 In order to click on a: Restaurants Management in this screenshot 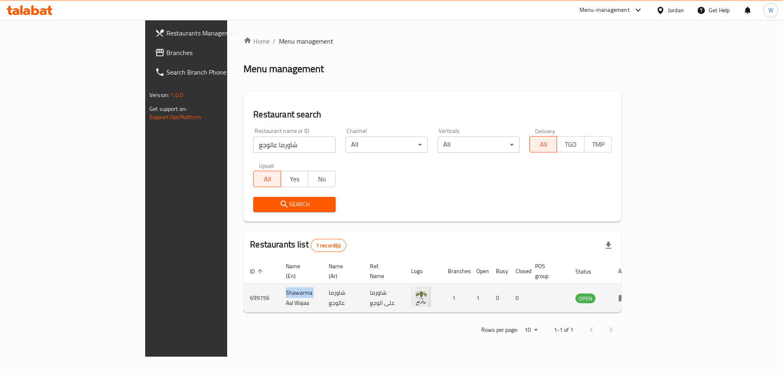, I will do `click(212, 33)`.